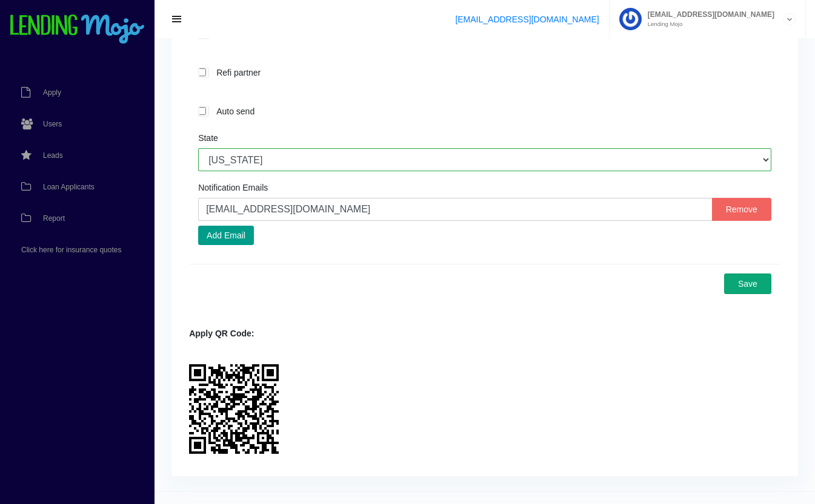 This screenshot has width=815, height=504. Describe the element at coordinates (208, 138) in the screenshot. I see `label: State` at that location.